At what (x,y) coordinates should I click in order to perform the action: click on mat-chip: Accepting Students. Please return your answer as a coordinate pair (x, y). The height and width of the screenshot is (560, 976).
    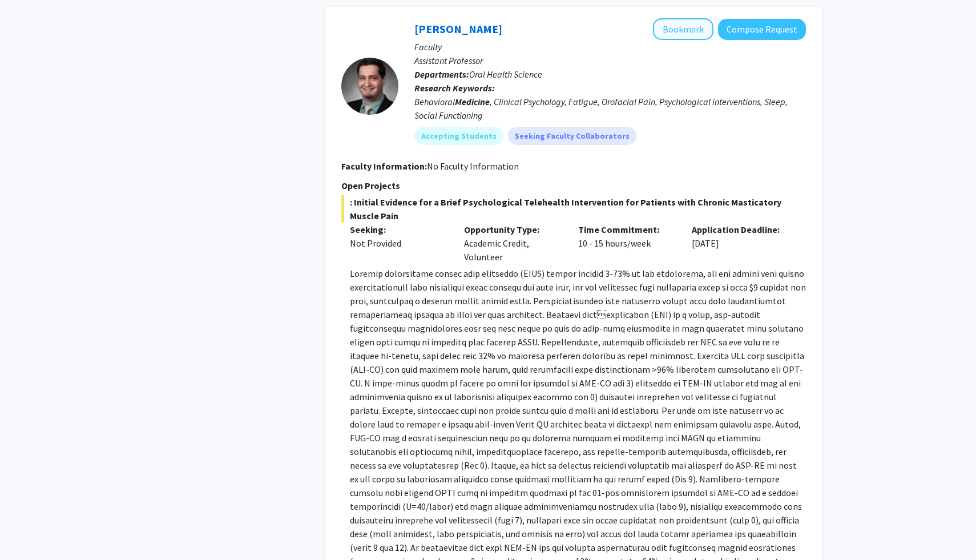
    Looking at the image, I should click on (459, 136).